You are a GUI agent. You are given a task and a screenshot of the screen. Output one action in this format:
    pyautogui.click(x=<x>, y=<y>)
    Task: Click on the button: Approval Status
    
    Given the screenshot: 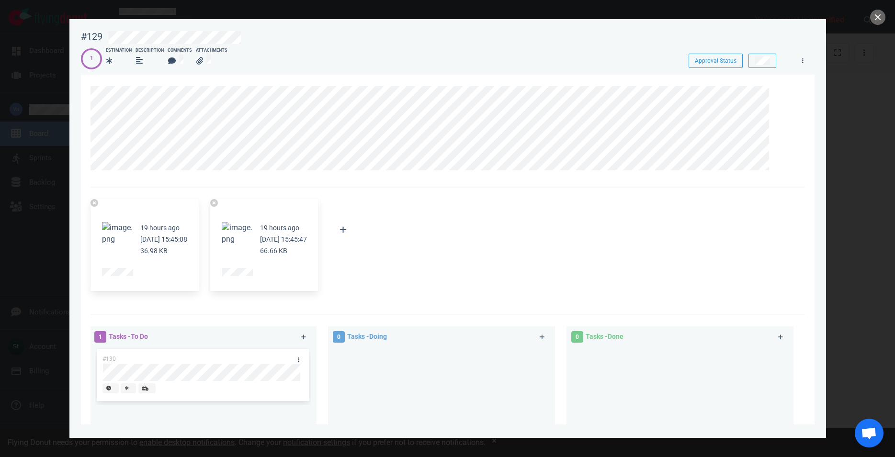 What is the action you would take?
    pyautogui.click(x=715, y=61)
    